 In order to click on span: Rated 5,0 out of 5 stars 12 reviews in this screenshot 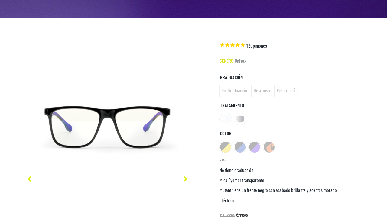, I will do `click(279, 47)`.